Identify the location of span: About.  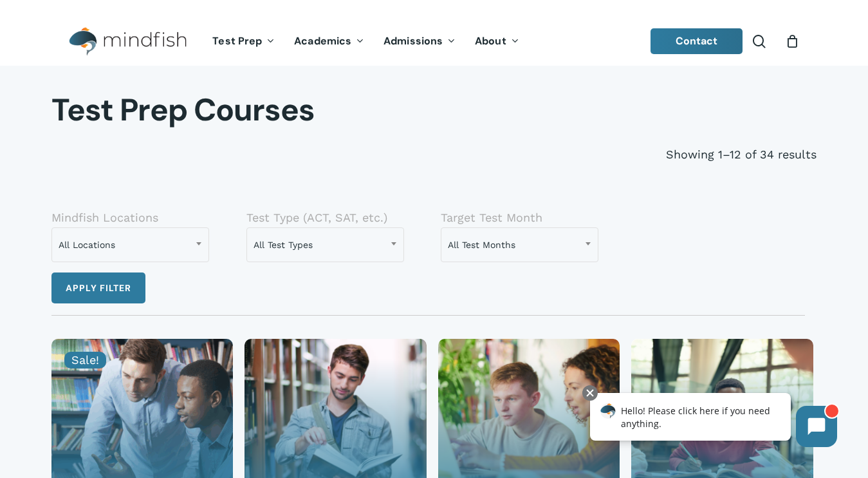
(490, 41).